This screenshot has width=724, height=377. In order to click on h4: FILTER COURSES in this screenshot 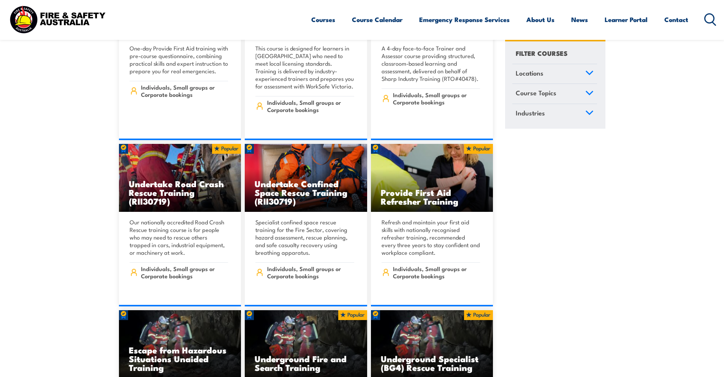, I will do `click(541, 53)`.